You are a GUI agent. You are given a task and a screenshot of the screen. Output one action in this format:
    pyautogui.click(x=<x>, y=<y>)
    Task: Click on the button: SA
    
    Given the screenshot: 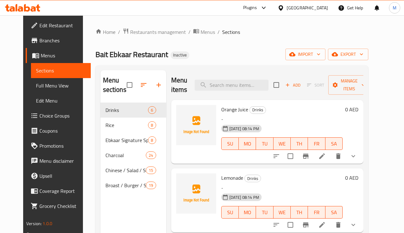 What is the action you would take?
    pyautogui.click(x=334, y=212)
    